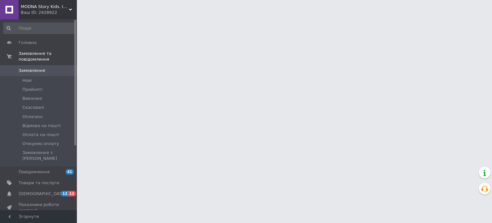 This screenshot has width=492, height=223. What do you see at coordinates (41, 126) in the screenshot?
I see `span: Відмова на пошті` at bounding box center [41, 126].